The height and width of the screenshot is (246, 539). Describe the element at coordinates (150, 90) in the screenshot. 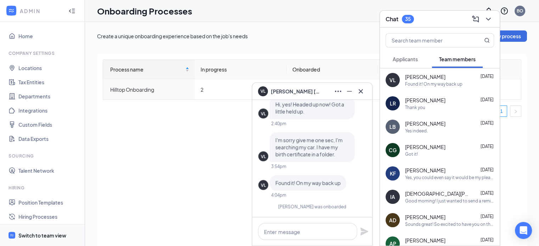

I see `div: Hilltop Onboarding` at that location.